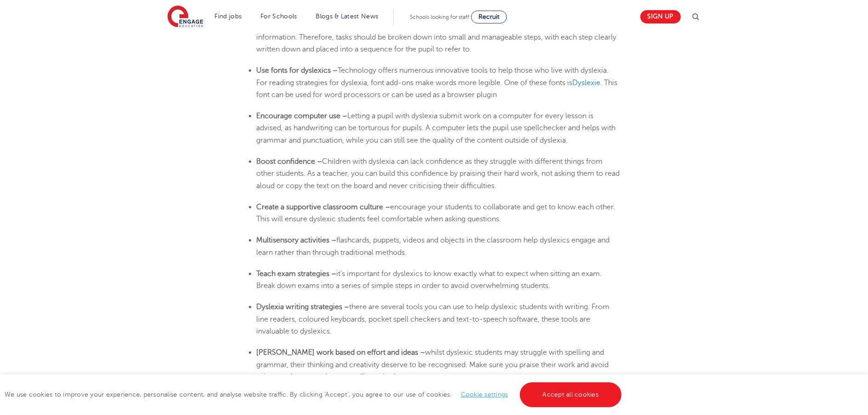  I want to click on span: Recruit, so click(489, 17).